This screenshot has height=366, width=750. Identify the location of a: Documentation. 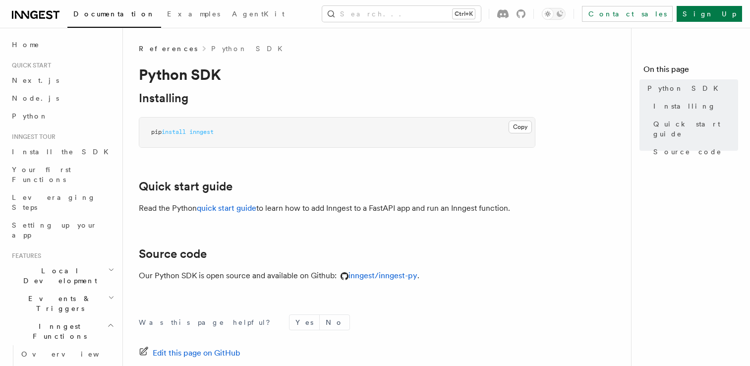
(114, 15).